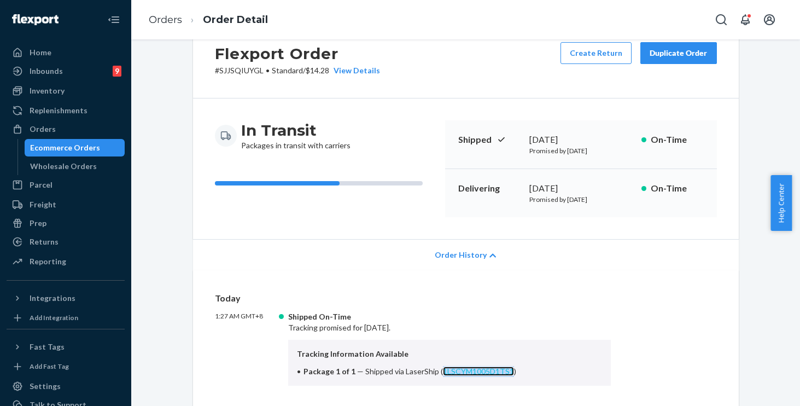 The image size is (800, 406). I want to click on p: Shipped, so click(489, 139).